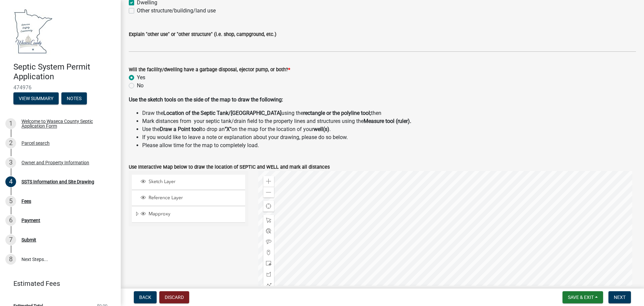 This screenshot has width=644, height=306. I want to click on li: Mapproxy, so click(189, 214).